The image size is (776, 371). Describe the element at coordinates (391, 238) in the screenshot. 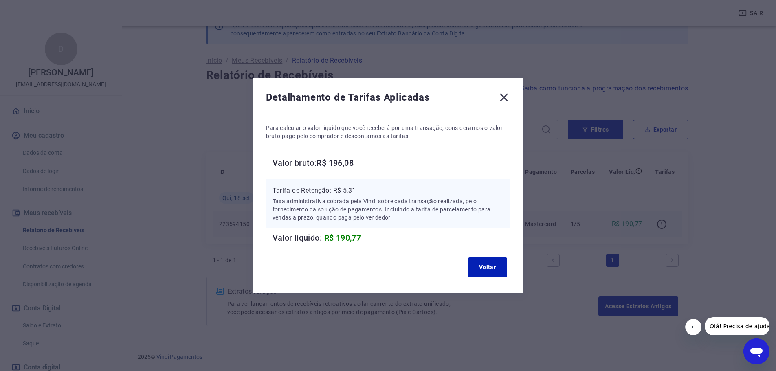

I see `h6: Valor líquido:` at that location.